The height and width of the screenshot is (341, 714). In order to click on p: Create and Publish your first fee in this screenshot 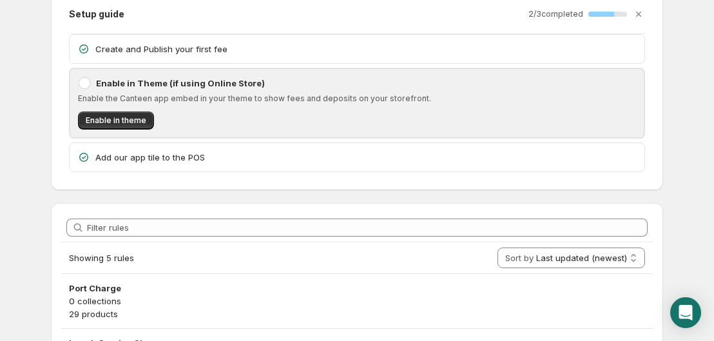, I will do `click(366, 49)`.